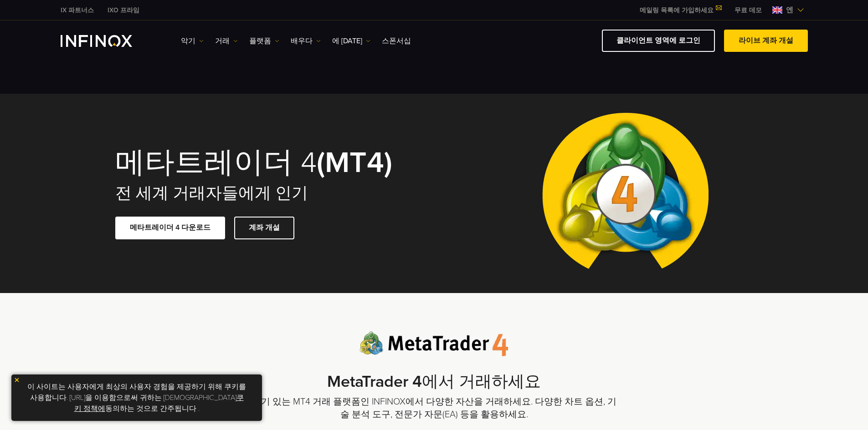 This screenshot has height=430, width=868. I want to click on img: 노란색 닫기 아이콘, so click(17, 380).